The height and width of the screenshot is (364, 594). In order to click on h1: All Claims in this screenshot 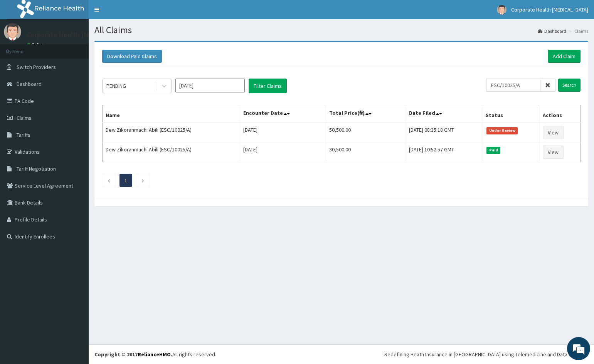, I will do `click(341, 30)`.